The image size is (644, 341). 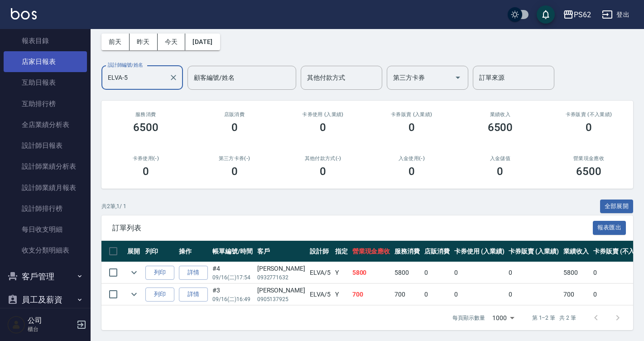 I want to click on a: 全店業績分析表, so click(x=45, y=125).